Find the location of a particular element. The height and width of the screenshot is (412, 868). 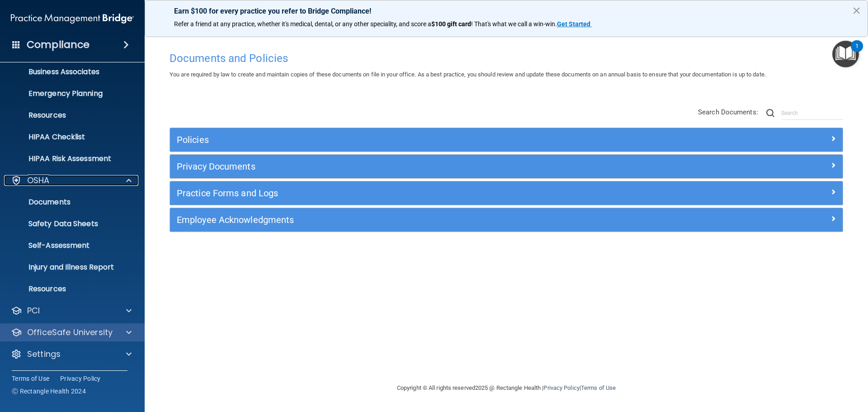

h5: Practice Forms and Logs is located at coordinates (423, 193).